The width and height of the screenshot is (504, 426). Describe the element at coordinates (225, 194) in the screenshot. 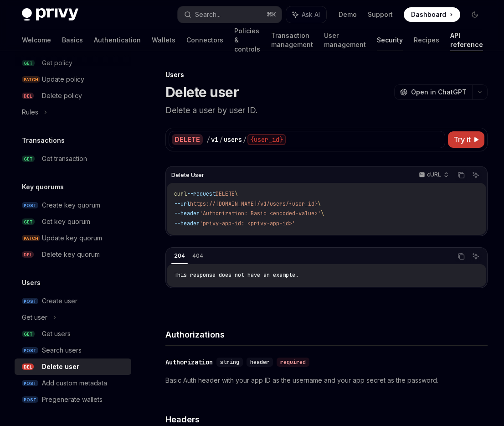

I see `span: DELETE` at that location.